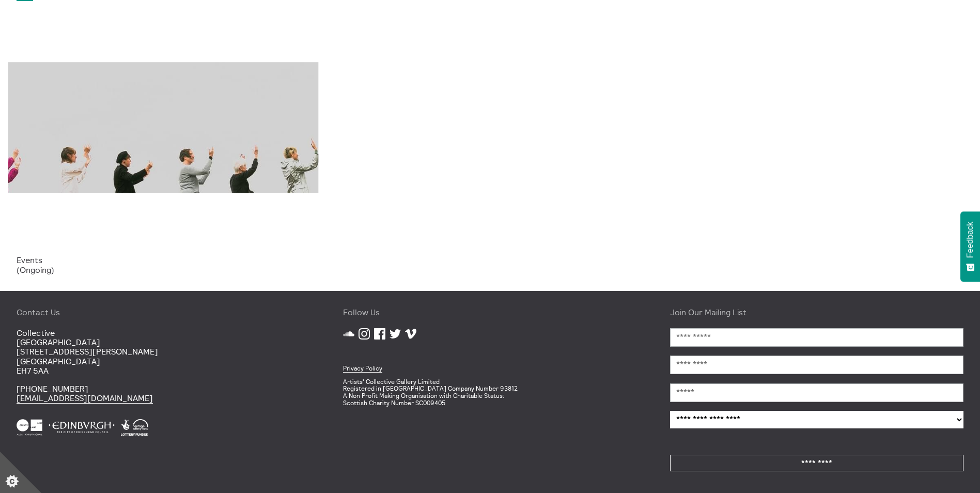 The height and width of the screenshot is (493, 980). What do you see at coordinates (970, 246) in the screenshot?
I see `button: Feedback - Show survey` at bounding box center [970, 246].